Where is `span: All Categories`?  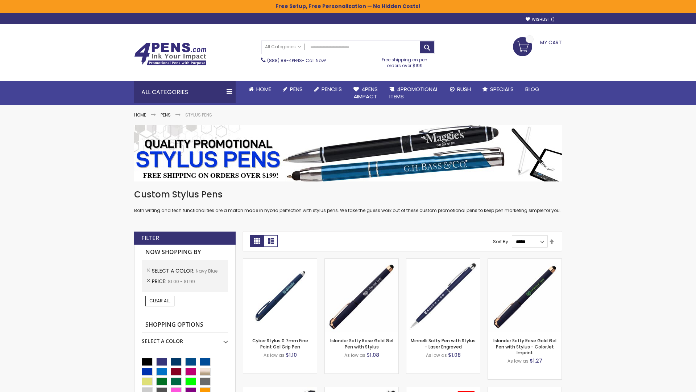
span: All Categories is located at coordinates (283, 47).